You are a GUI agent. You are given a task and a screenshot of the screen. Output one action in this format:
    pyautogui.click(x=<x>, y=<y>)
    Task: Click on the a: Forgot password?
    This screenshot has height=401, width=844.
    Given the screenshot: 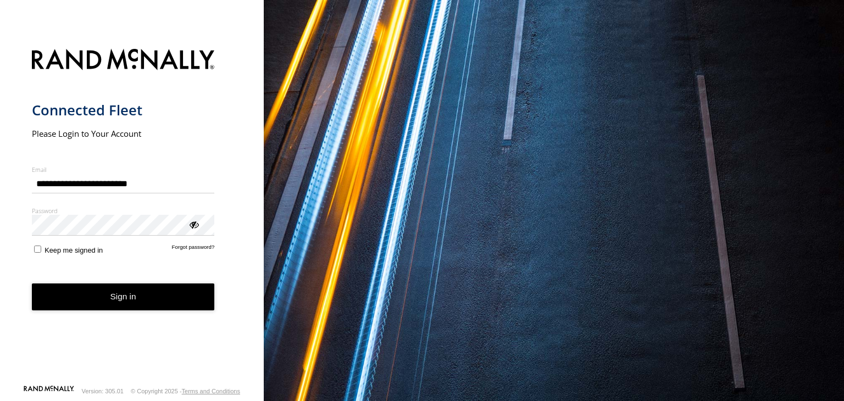 What is the action you would take?
    pyautogui.click(x=193, y=249)
    